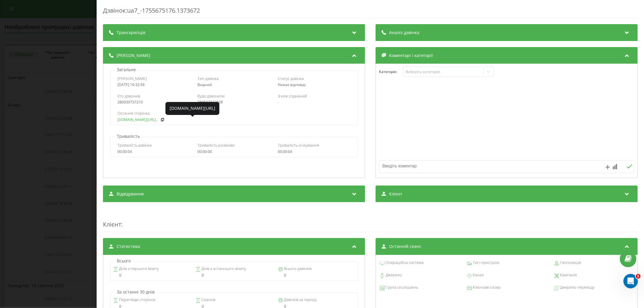 Image resolution: width=644 pixels, height=308 pixels. What do you see at coordinates (130, 194) in the screenshot?
I see `span: Відвідування` at bounding box center [130, 194].